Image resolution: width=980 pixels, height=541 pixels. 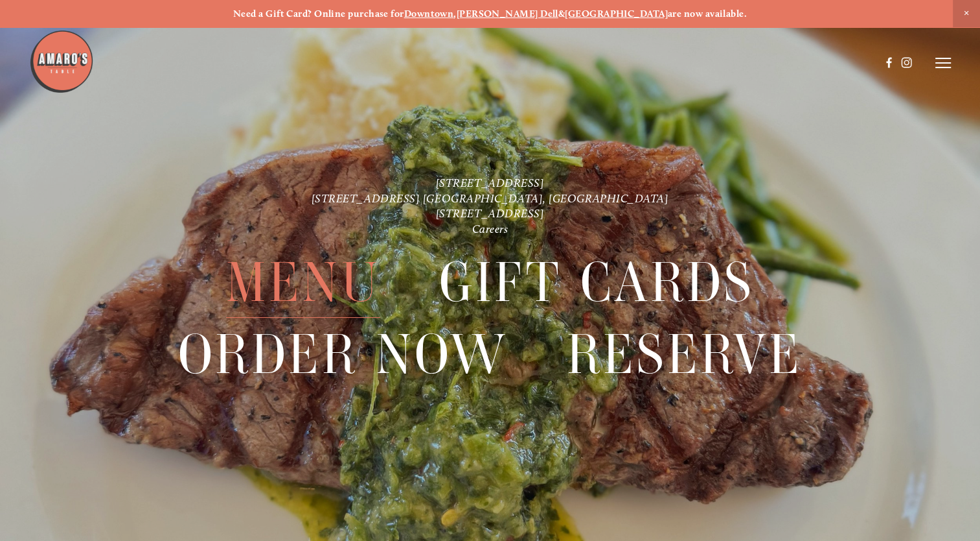 I want to click on span: Order Now, so click(x=343, y=354).